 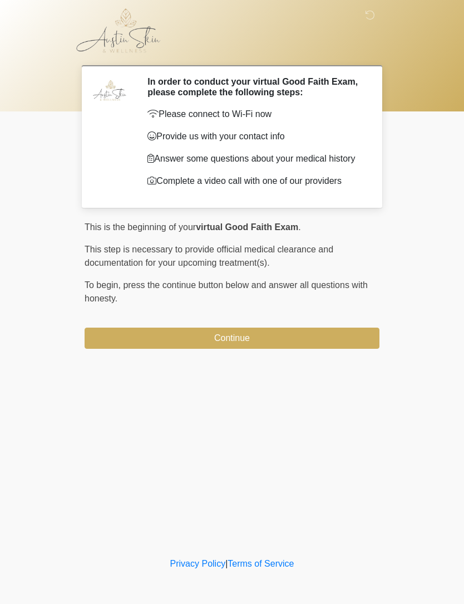 I want to click on p: Provide us with your contact info, so click(x=255, y=136).